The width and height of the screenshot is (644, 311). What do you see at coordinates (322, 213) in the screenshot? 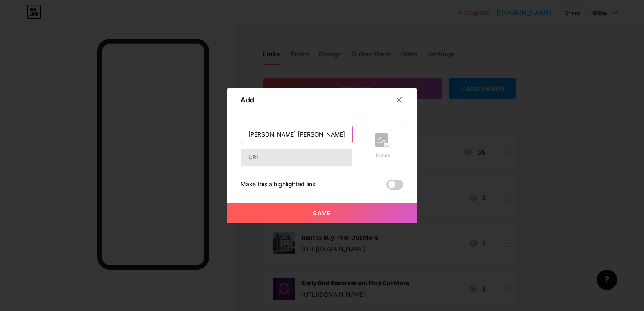
I see `button: Save` at bounding box center [322, 213].